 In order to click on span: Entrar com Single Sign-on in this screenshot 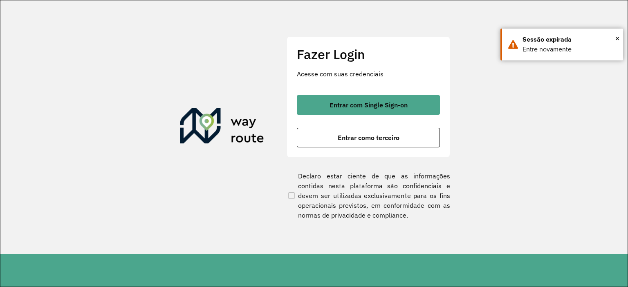, I will do `click(368, 105)`.